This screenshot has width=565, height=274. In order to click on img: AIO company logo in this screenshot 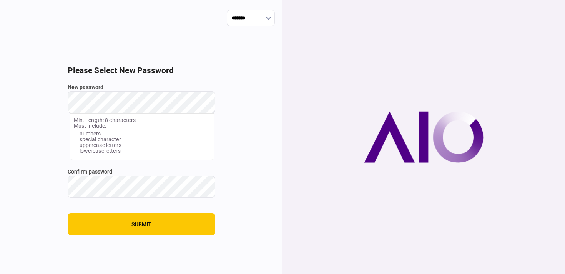, I will do `click(424, 137)`.